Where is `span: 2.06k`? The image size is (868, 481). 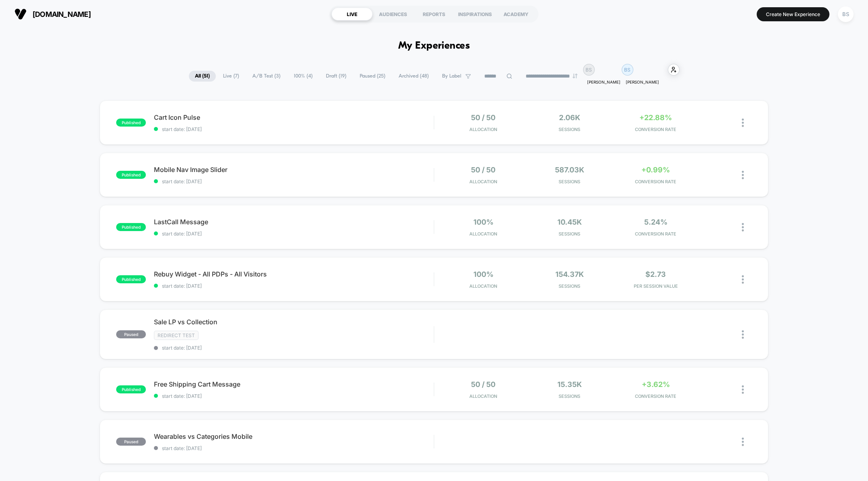 span: 2.06k is located at coordinates (570, 118).